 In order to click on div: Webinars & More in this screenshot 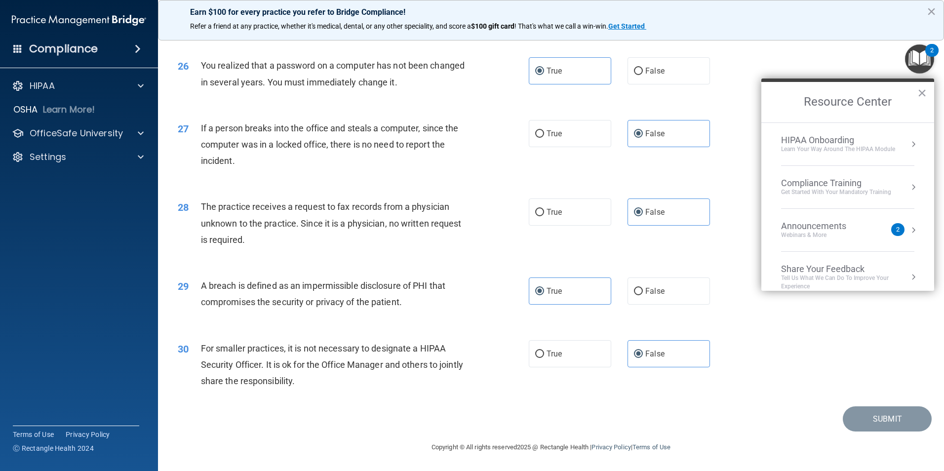, I will do `click(823, 235)`.